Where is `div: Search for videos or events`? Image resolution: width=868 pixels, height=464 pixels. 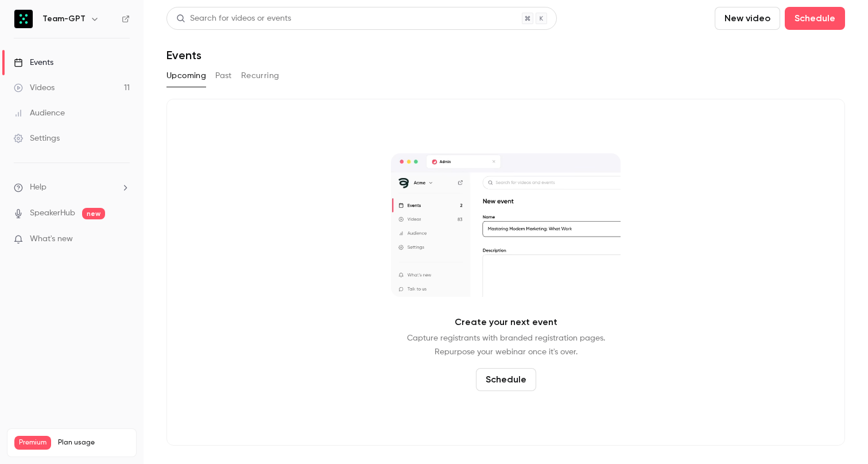
div: Search for videos or events is located at coordinates (234, 18).